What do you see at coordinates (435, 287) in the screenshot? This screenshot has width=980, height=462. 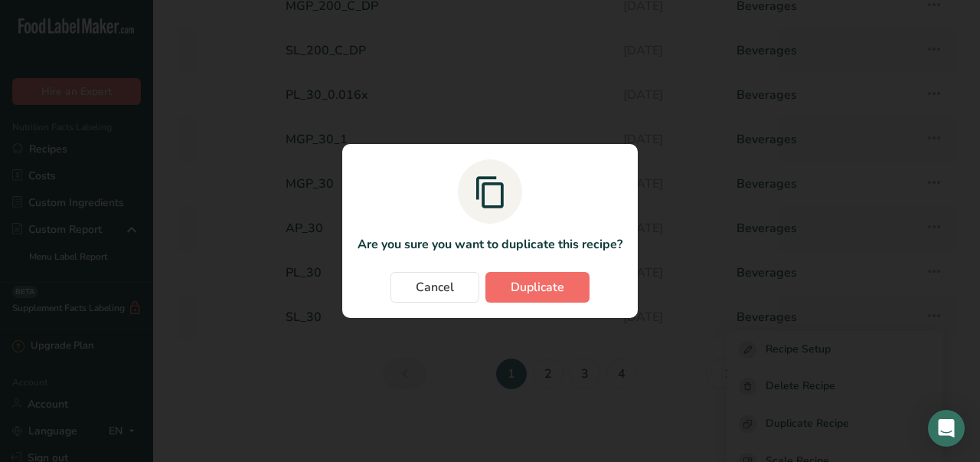 I see `button: Cancel` at bounding box center [435, 287].